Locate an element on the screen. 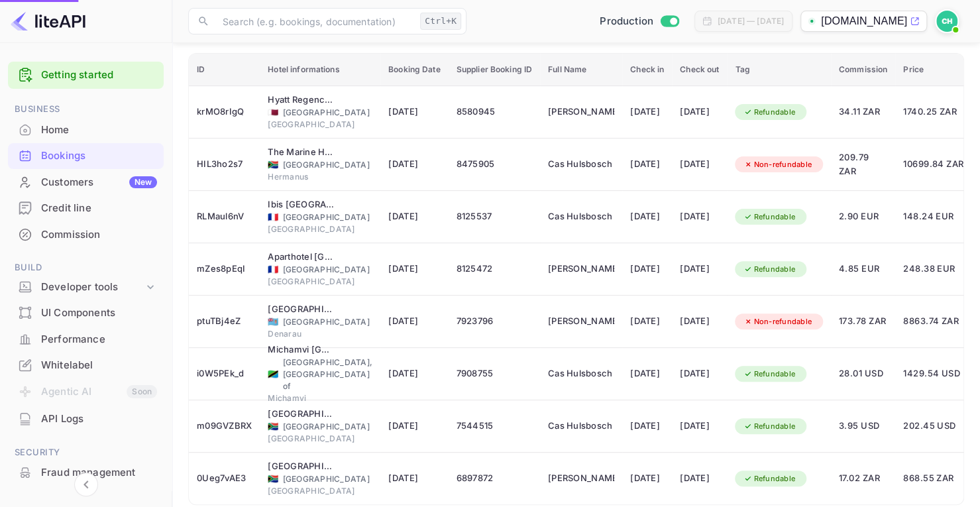 The image size is (980, 507). div: Switch to Sandbox mode is located at coordinates (639, 21).